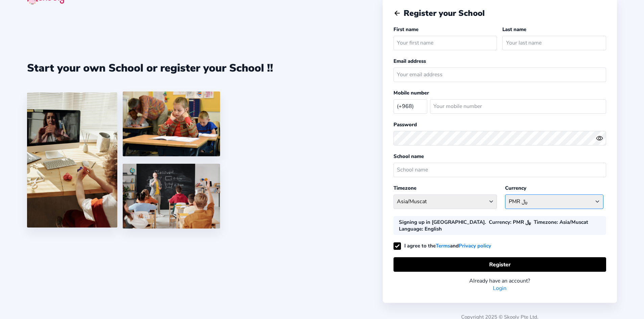  I want to click on input: Your email address, so click(500, 75).